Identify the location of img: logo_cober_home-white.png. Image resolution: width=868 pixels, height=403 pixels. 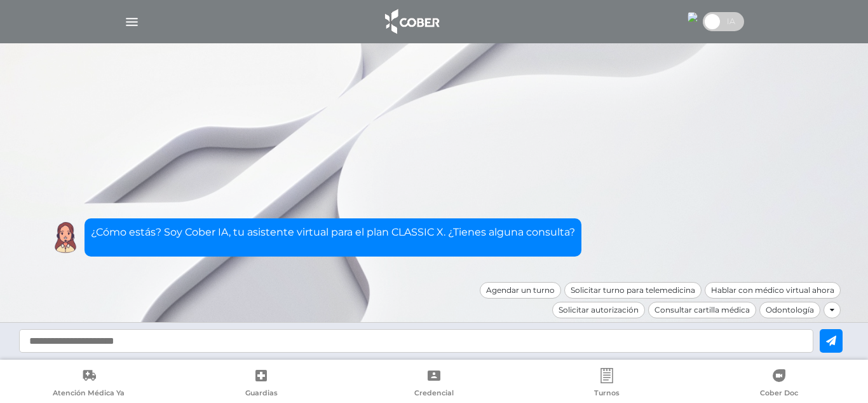
(412, 22).